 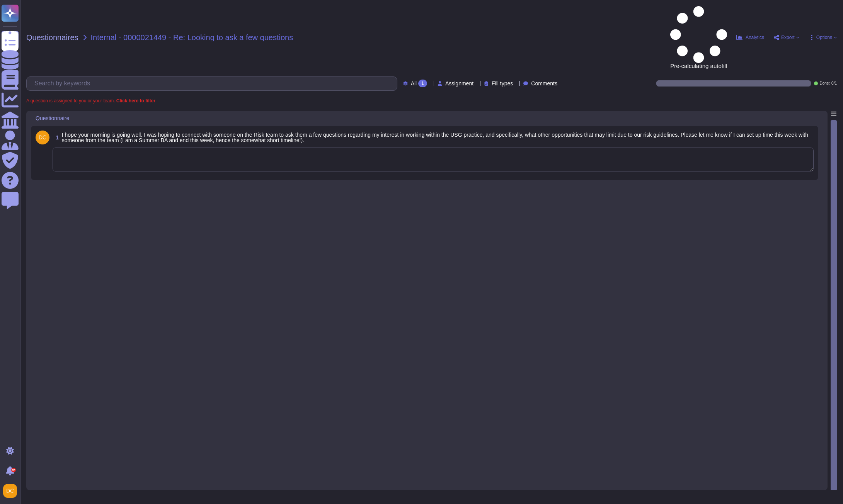 What do you see at coordinates (750, 37) in the screenshot?
I see `button: Analytics` at bounding box center [750, 37].